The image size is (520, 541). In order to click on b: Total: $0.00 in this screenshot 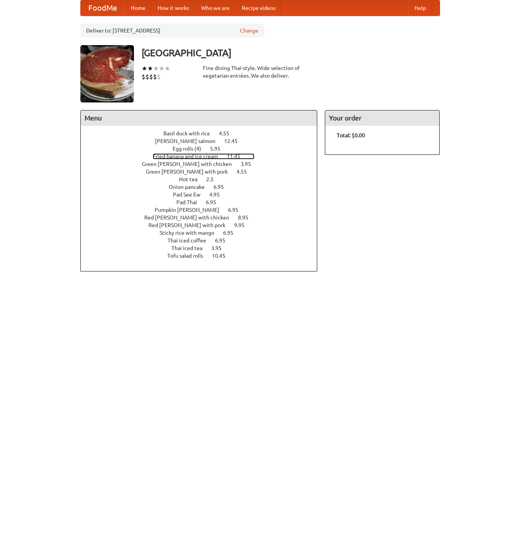, I will do `click(351, 135)`.